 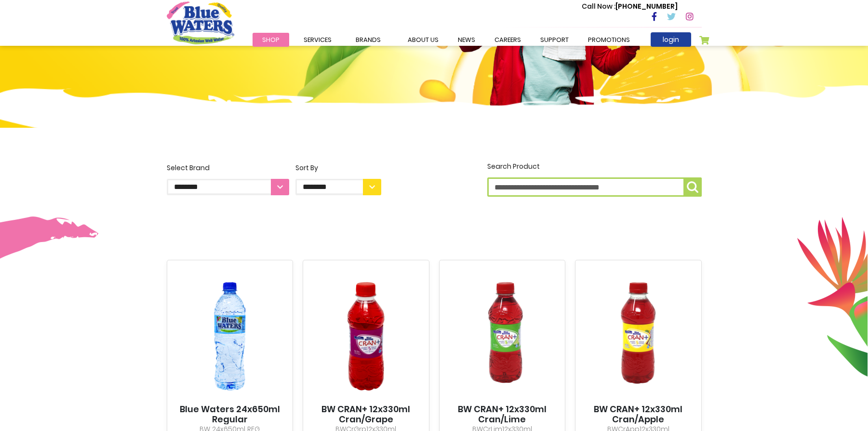 What do you see at coordinates (638, 414) in the screenshot?
I see `a: BW CRAN+ 12x330ml Cran/Apple` at bounding box center [638, 414].